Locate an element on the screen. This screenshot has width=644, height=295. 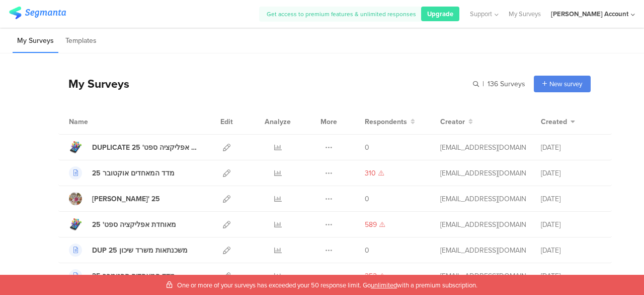
li: My Surveys is located at coordinates (35, 41).